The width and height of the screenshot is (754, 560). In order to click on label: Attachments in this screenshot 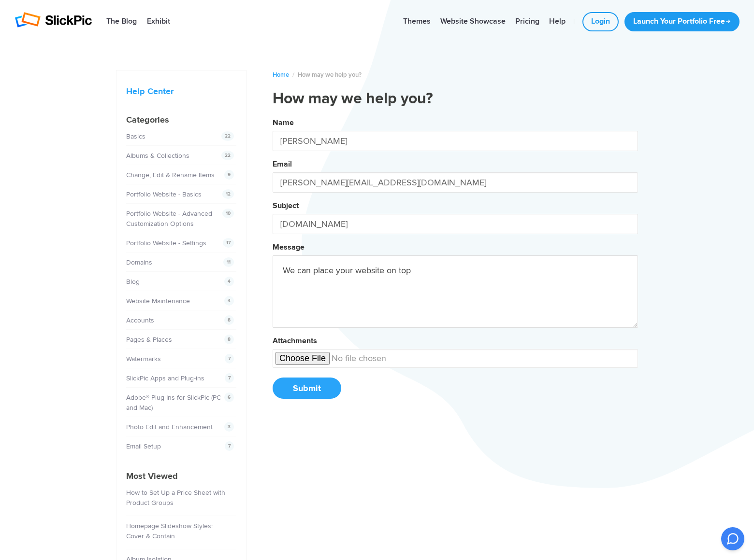, I will do `click(295, 341)`.